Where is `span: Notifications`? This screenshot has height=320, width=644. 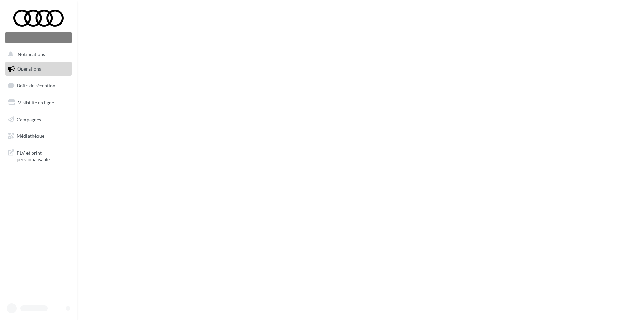
span: Notifications is located at coordinates (31, 55).